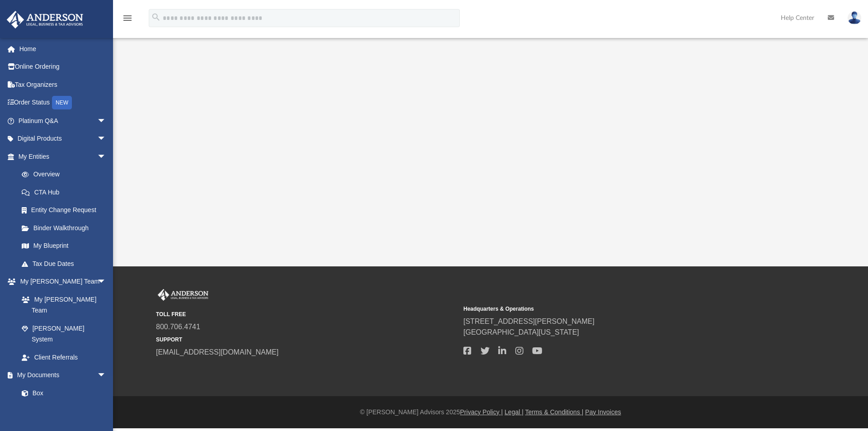 The width and height of the screenshot is (868, 431). Describe the element at coordinates (554, 412) in the screenshot. I see `a: Terms & Conditions |` at that location.